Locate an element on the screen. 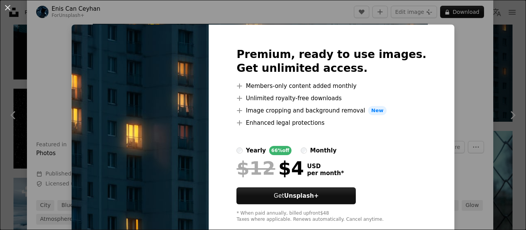 This screenshot has height=230, width=526. input: monthly is located at coordinates (304, 151).